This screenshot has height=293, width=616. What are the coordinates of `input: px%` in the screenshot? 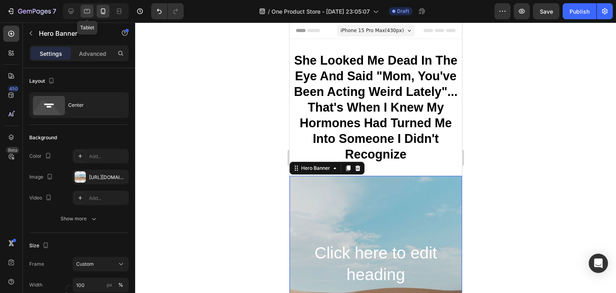 It's located at (101, 285).